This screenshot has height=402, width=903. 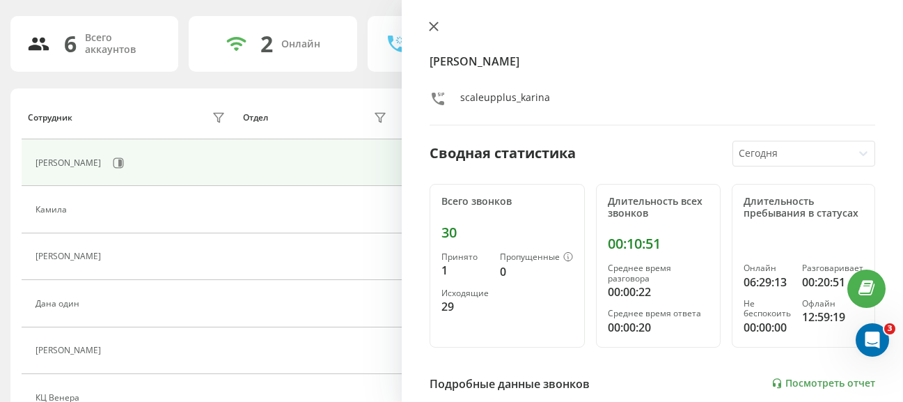 What do you see at coordinates (465, 270) in the screenshot?
I see `div: 1` at bounding box center [465, 270].